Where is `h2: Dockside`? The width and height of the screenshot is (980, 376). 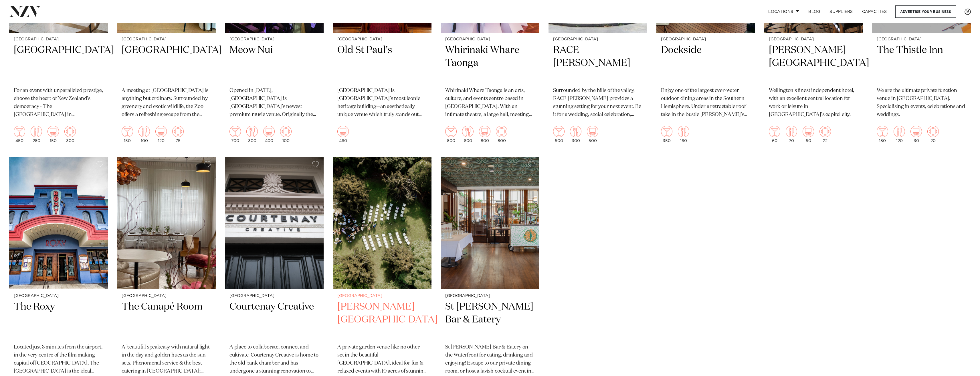
h2: Dockside is located at coordinates (706, 63).